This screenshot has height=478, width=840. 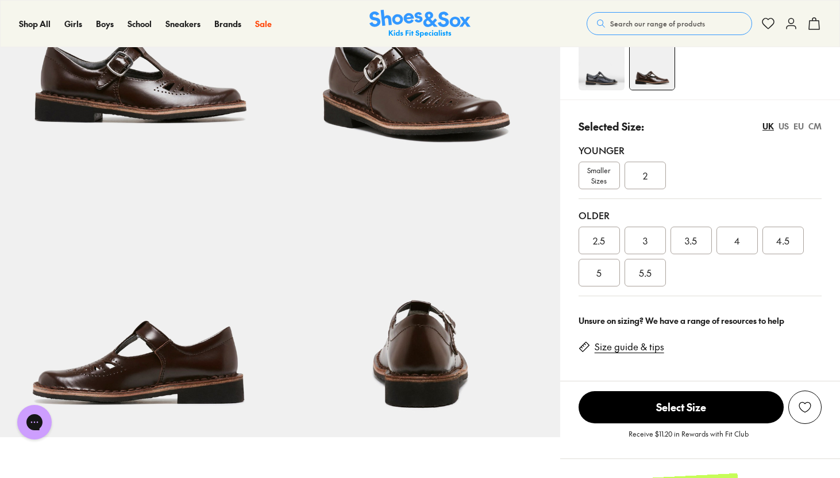 What do you see at coordinates (681, 407) in the screenshot?
I see `span: Select Size` at bounding box center [681, 407].